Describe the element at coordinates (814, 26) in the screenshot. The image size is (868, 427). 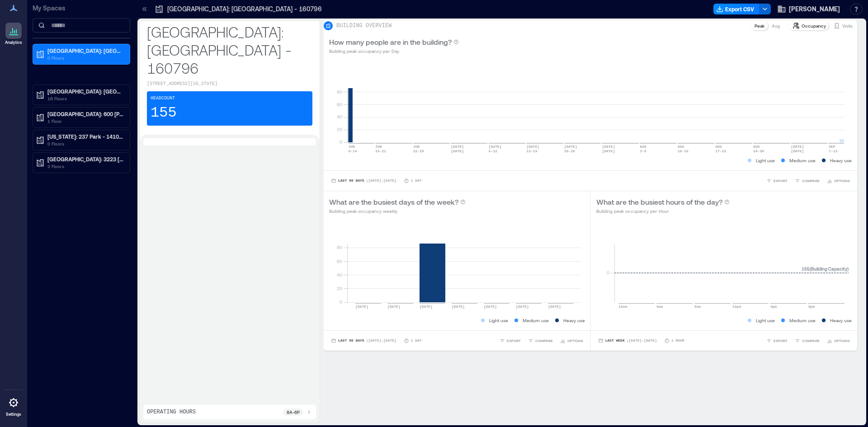
I see `p: Occupancy` at that location.